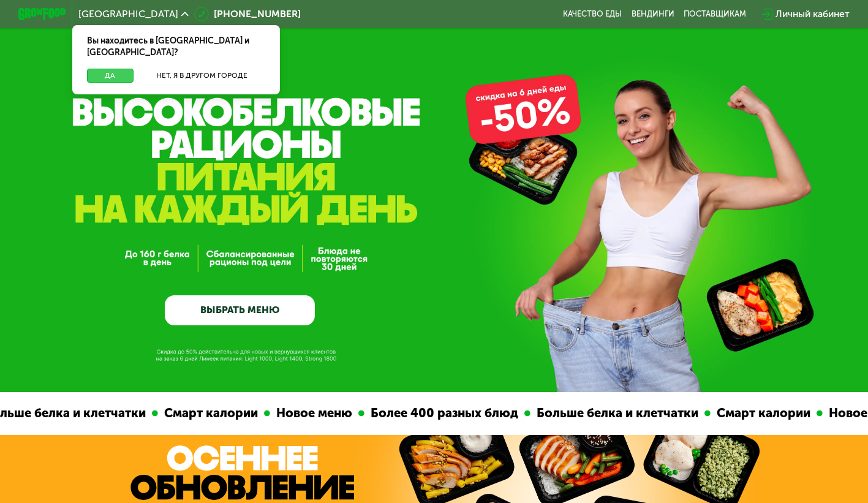  What do you see at coordinates (618, 413) in the screenshot?
I see `div: Больше белка и клетчатки` at bounding box center [618, 413].